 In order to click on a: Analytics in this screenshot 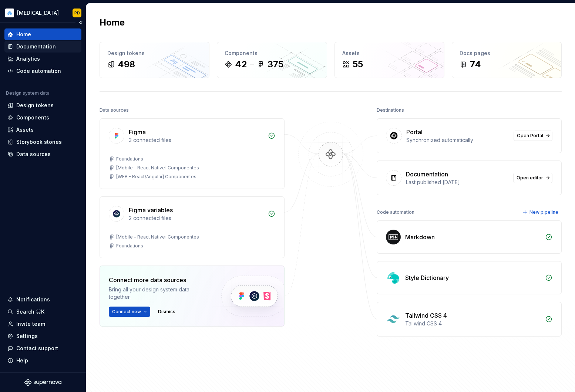, I will do `click(43, 59)`.